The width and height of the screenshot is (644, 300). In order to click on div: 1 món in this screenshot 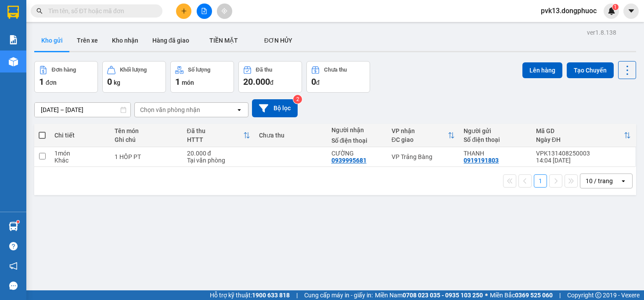, I will do `click(80, 153)`.